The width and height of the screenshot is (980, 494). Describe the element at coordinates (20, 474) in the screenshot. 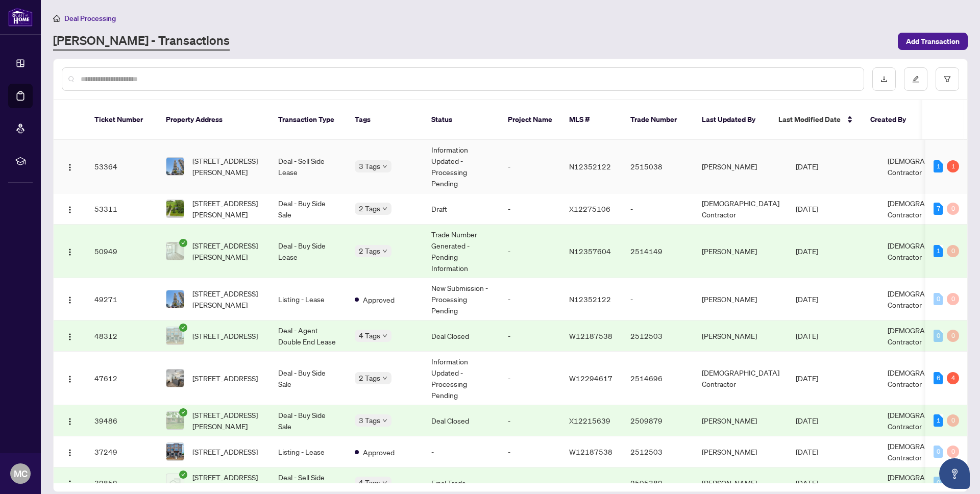

I see `span: MC` at that location.